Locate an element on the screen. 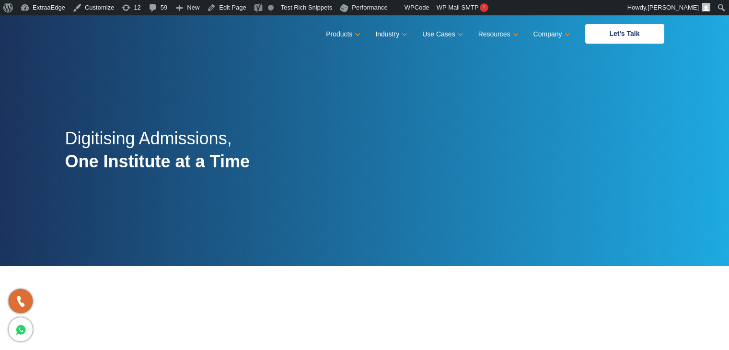  a: Company is located at coordinates (551, 34).